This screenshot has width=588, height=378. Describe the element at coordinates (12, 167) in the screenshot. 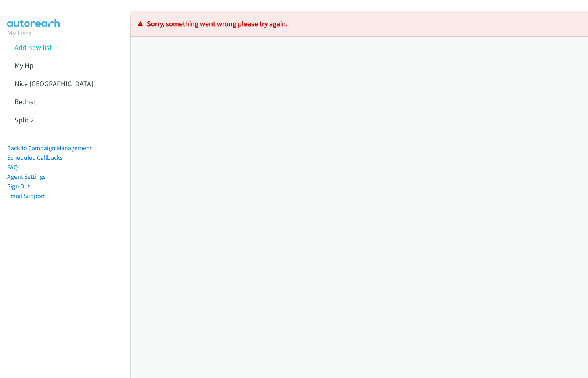

I see `a: FAQ` at that location.